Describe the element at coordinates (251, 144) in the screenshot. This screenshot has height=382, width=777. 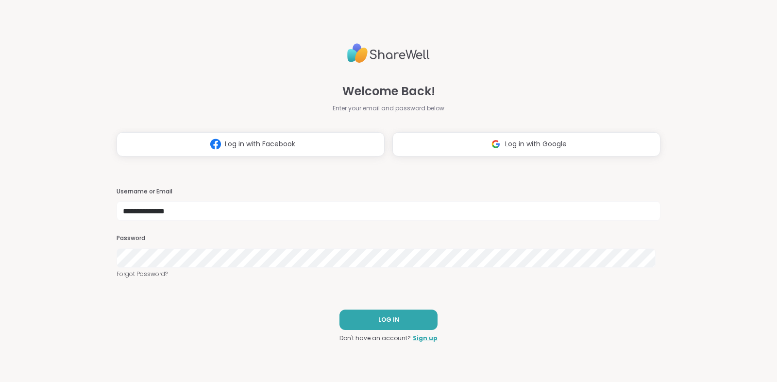
I see `button: Log in with Facebook` at that location.